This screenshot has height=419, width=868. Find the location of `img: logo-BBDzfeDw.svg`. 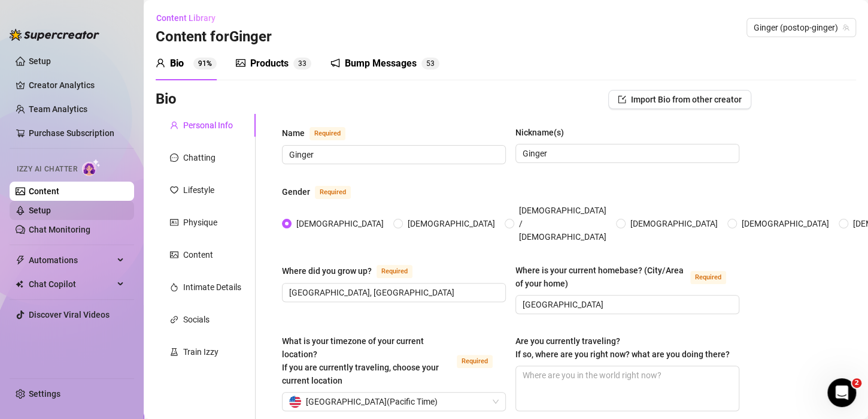

img: logo-BBDzfeDw.svg is located at coordinates (54, 35).